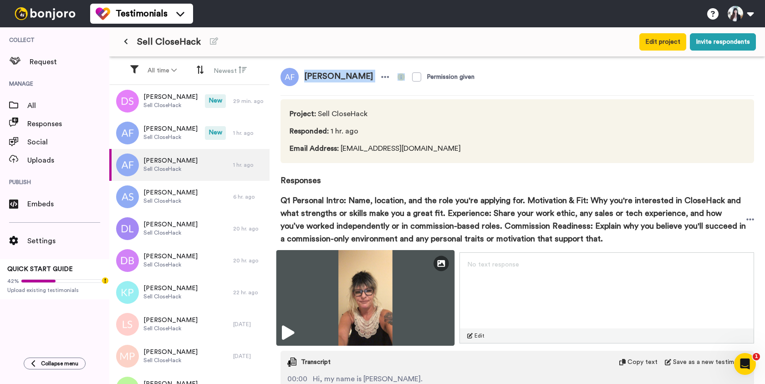 The image size is (765, 384). What do you see at coordinates (249, 197) in the screenshot?
I see `div: 6 hr. ago` at bounding box center [249, 197].